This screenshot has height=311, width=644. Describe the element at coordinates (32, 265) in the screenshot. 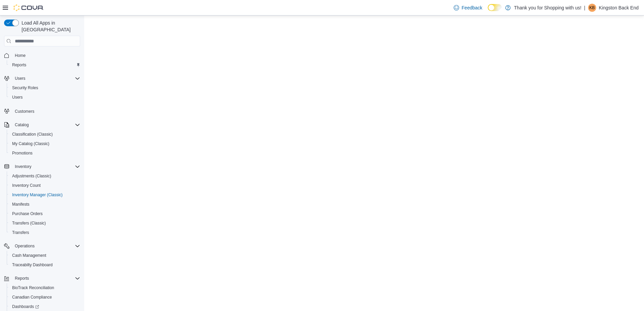

I see `a: Traceabilty Dashboard` at that location.